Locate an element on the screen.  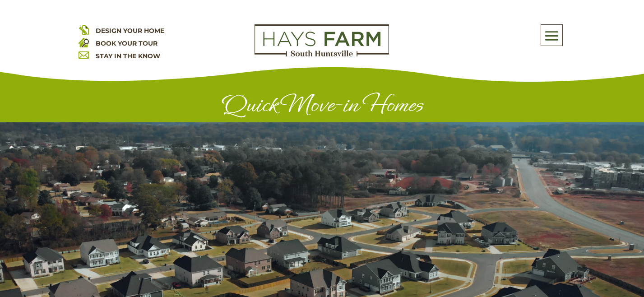
a: BOOK YOUR TOUR is located at coordinates (127, 43).